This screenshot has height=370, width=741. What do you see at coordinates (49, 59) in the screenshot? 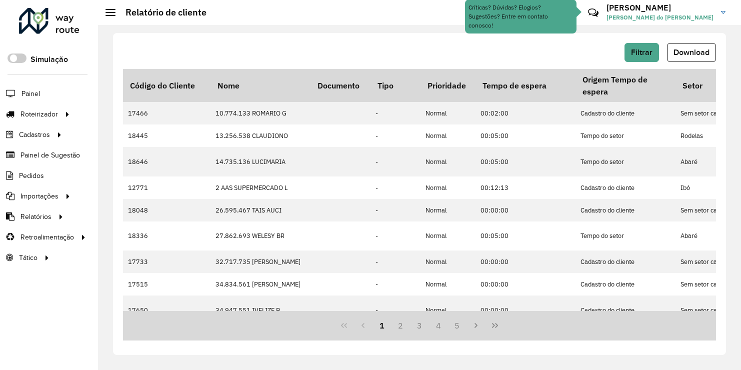
I see `label: Simulação` at bounding box center [49, 59].